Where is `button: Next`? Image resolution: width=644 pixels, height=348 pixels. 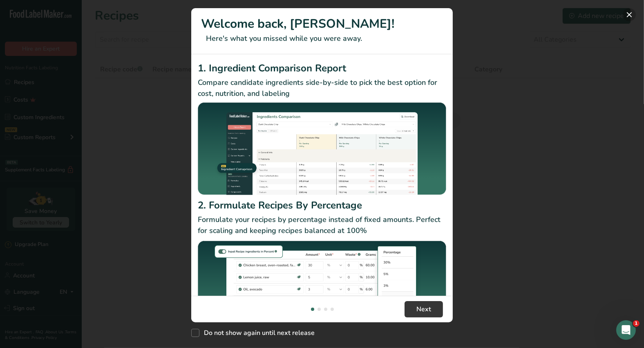 button: Next is located at coordinates (424, 310).